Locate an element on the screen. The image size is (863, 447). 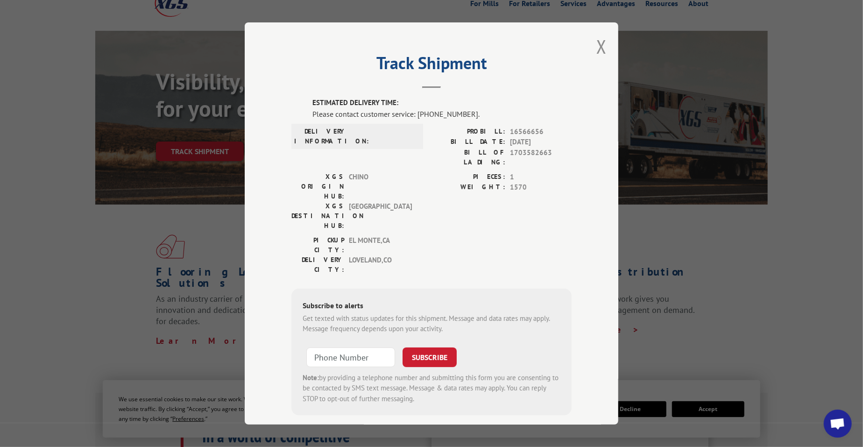
label: WEIGHT: is located at coordinates (469, 187).